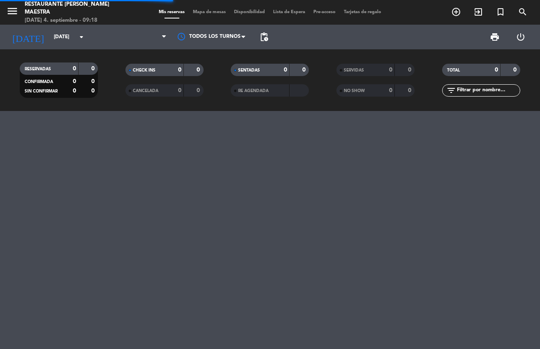  What do you see at coordinates (249, 12) in the screenshot?
I see `span: Disponibilidad` at bounding box center [249, 12].